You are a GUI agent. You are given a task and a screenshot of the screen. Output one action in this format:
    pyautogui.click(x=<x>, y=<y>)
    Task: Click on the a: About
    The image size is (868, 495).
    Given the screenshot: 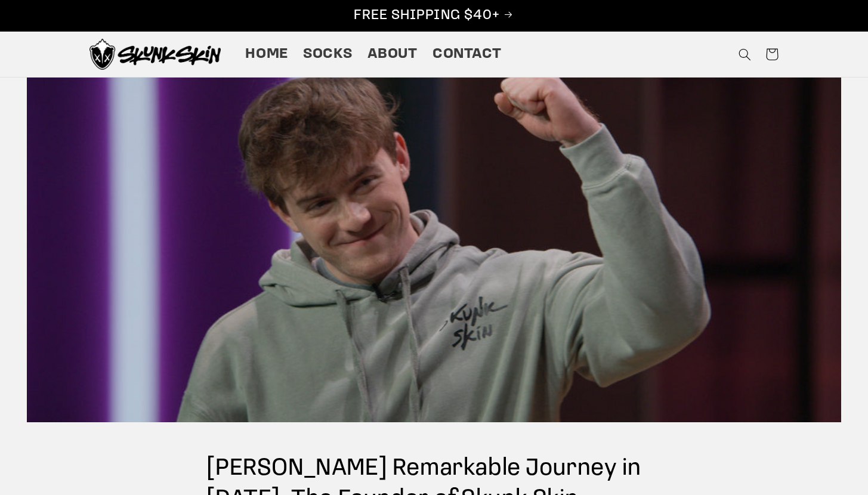 What is the action you would take?
    pyautogui.click(x=392, y=54)
    